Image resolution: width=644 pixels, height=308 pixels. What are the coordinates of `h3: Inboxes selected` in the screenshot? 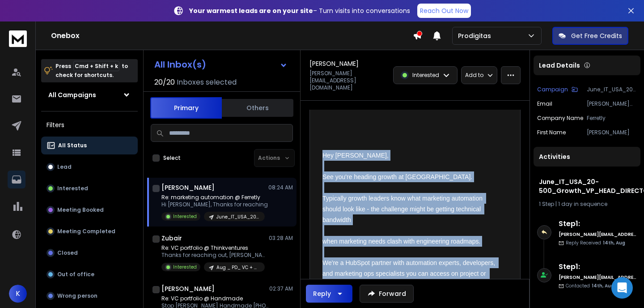 It's located at (206, 82).